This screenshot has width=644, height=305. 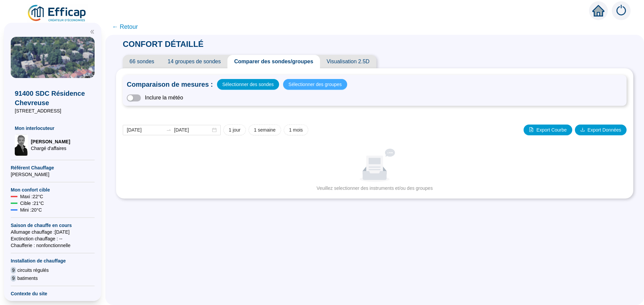 What do you see at coordinates (169, 85) in the screenshot?
I see `span: Comparaison de mesures :` at bounding box center [169, 85].